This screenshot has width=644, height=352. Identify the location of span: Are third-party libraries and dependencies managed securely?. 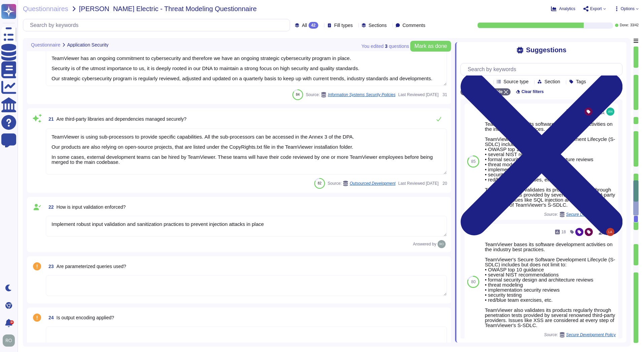
(122, 119).